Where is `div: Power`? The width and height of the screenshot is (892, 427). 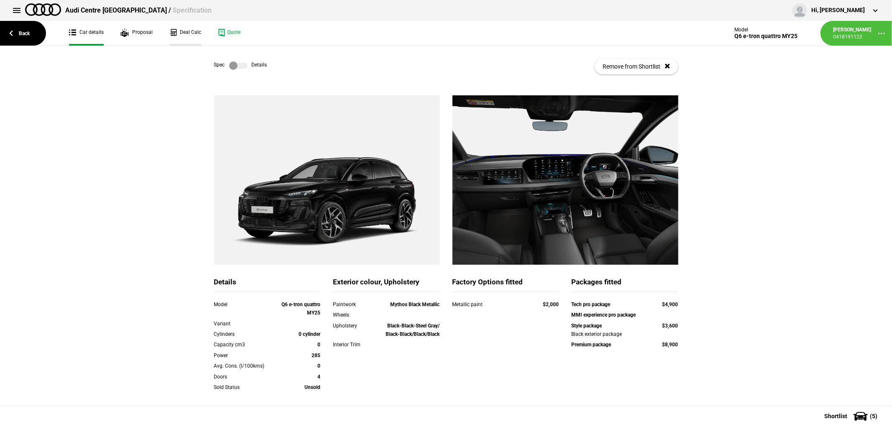
div: Power is located at coordinates (246, 356).